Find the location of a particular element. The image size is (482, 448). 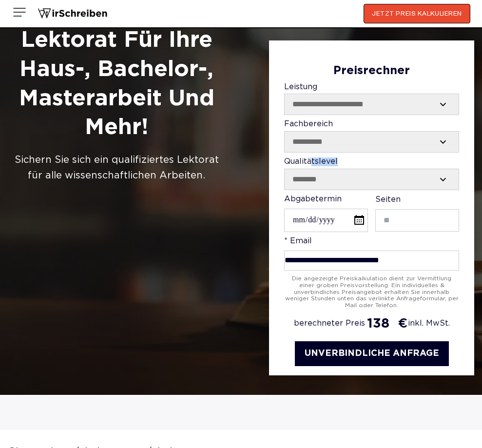

div: Die angezeigte Preiskalkulation dient zur Vermittlung einer groben Preisvorstellung. Ein individu... is located at coordinates (371, 292).